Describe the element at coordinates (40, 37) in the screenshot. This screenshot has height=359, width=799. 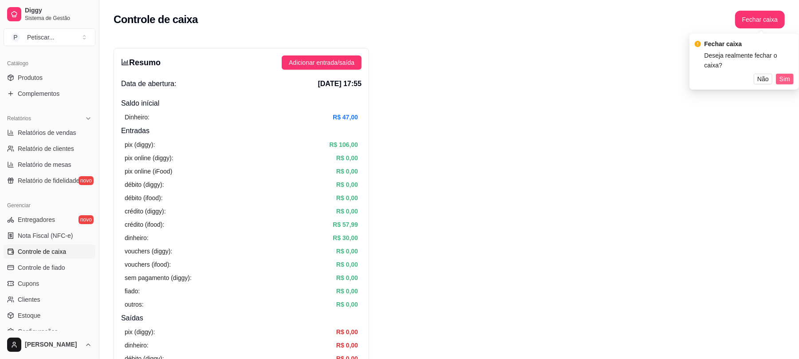
I see `div: Petiscar ...` at that location.